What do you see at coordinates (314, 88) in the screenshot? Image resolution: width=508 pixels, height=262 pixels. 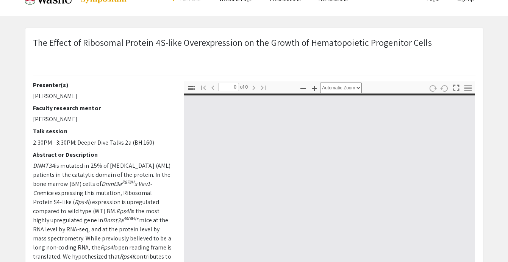 I see `button: Zoom In` at bounding box center [314, 88].